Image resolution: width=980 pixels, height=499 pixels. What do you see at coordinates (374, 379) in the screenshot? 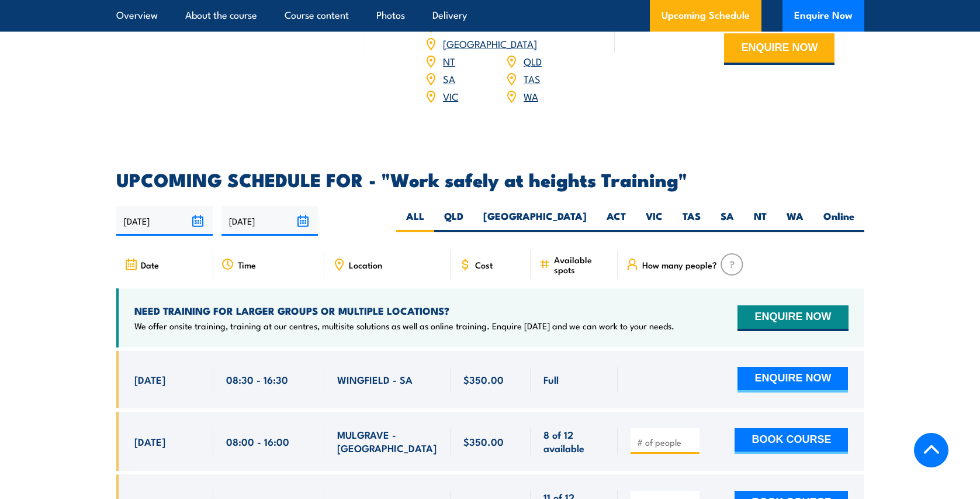
I see `span: WINGFIELD - SA` at bounding box center [374, 379].